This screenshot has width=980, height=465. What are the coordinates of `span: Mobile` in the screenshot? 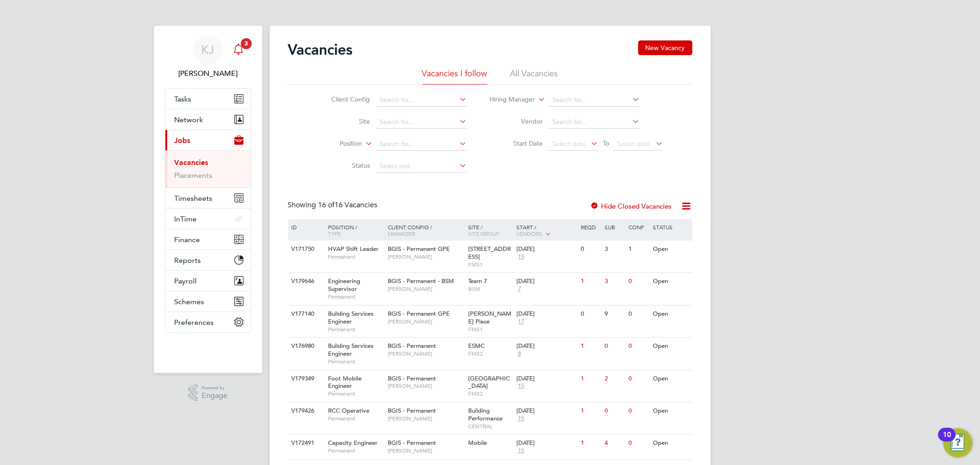 It's located at (478, 443).